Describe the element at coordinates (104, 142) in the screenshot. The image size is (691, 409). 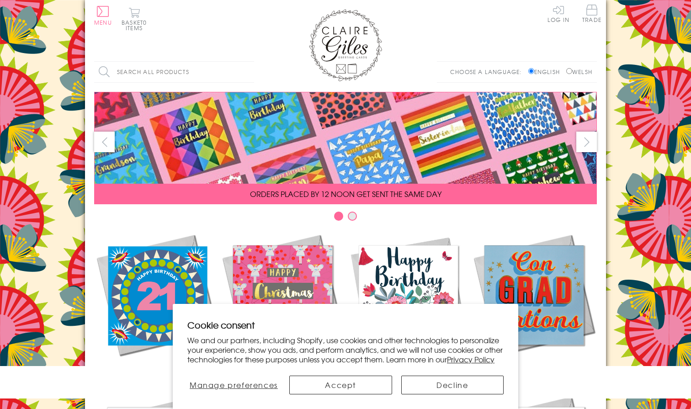
I see `button: prev` at that location.